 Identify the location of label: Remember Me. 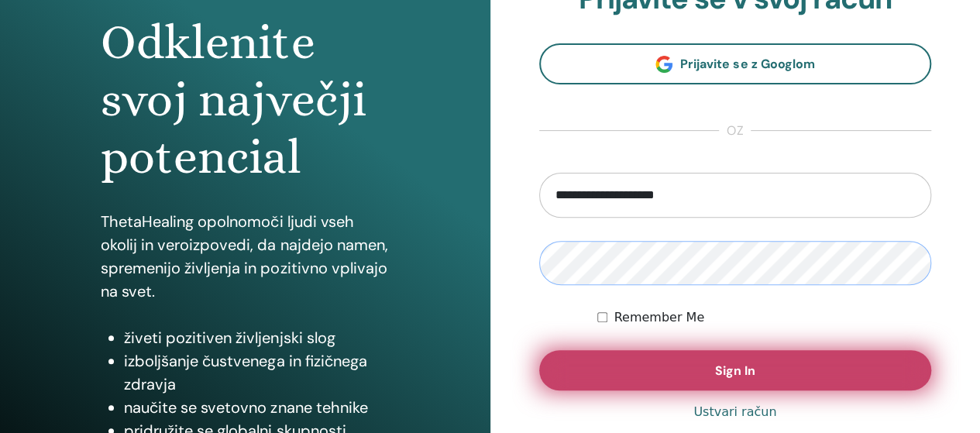
(659, 318).